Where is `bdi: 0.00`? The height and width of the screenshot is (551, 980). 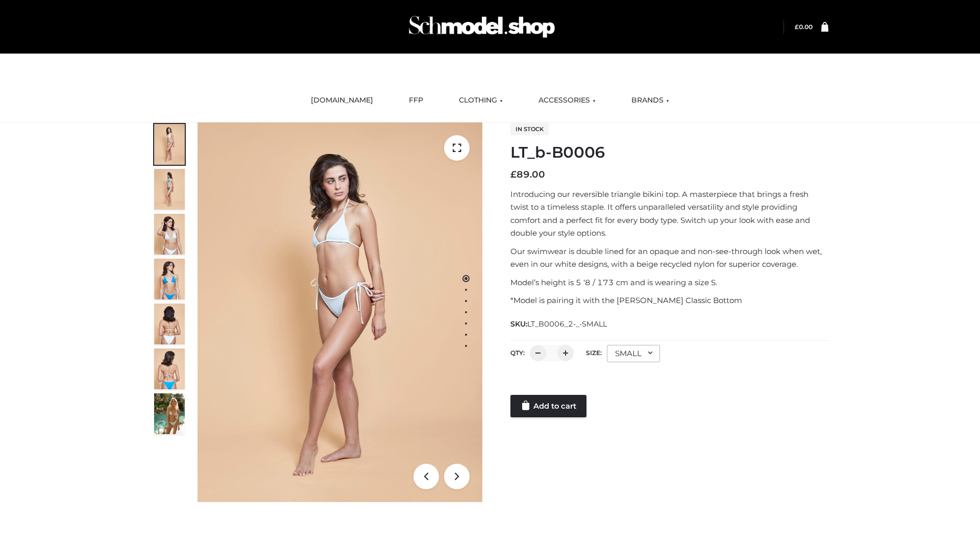 bdi: 0.00 is located at coordinates (803, 27).